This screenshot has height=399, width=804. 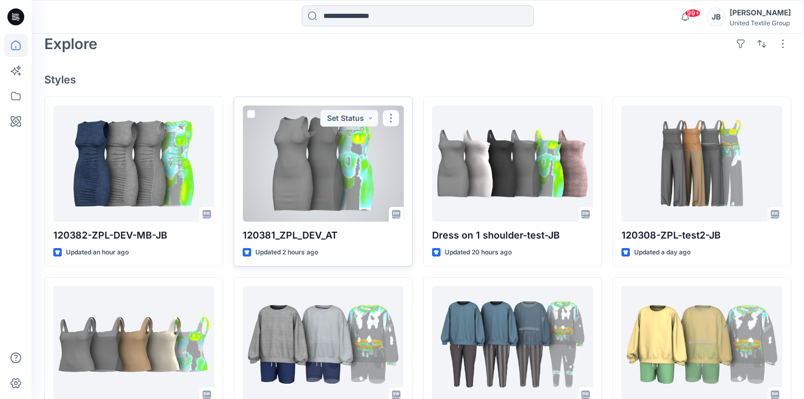 I want to click on p: Updated an hour ago, so click(x=97, y=252).